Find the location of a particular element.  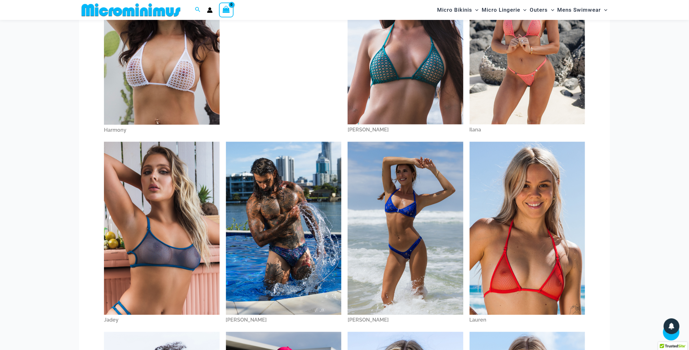

div: Jadey is located at coordinates (162, 320).